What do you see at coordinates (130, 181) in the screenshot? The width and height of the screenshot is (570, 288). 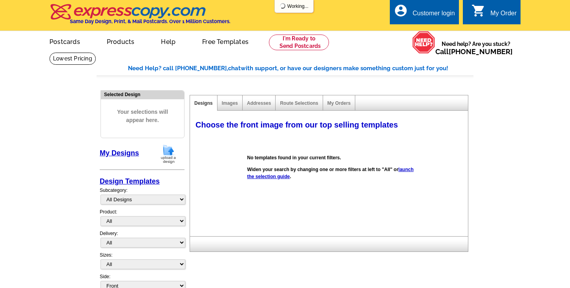 I see `a: Design Templates` at bounding box center [130, 181].